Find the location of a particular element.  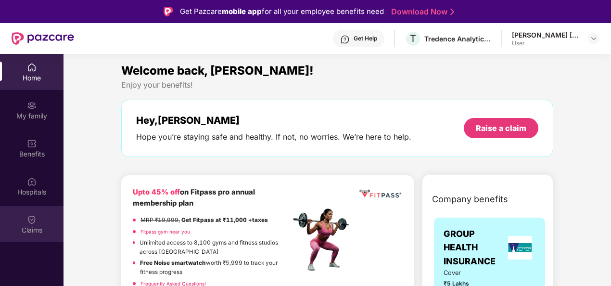

a: Fitpass gym near you is located at coordinates (165, 231).